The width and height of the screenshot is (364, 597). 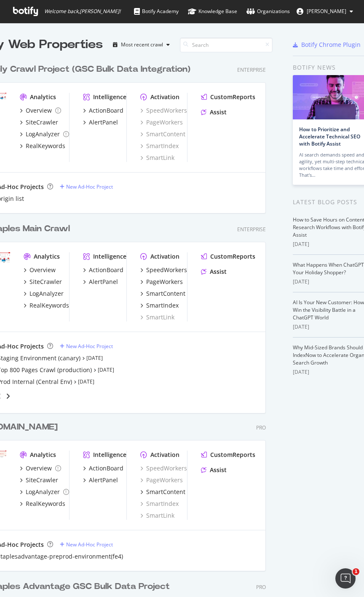 I want to click on span: Jeffrey Iwanicki, so click(x=326, y=11).